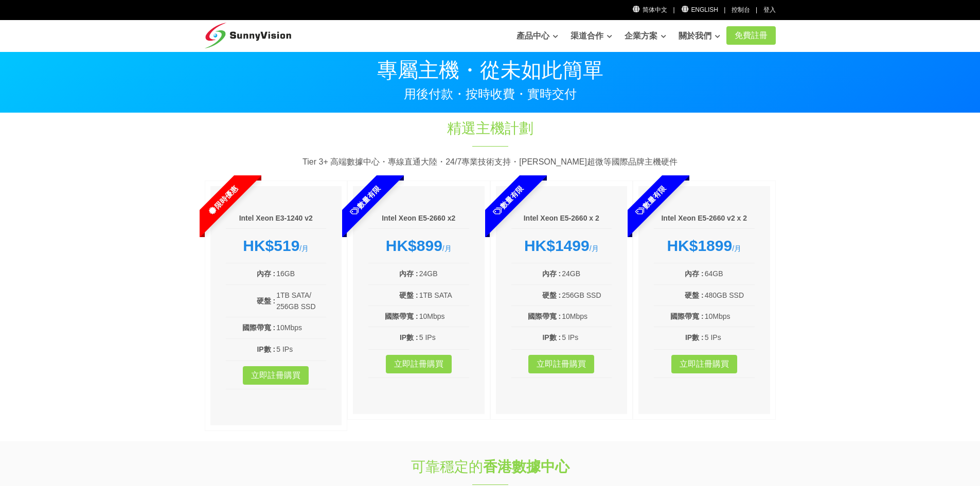  What do you see at coordinates (526, 467) in the screenshot?
I see `strong: 香港數據中心` at bounding box center [526, 467].